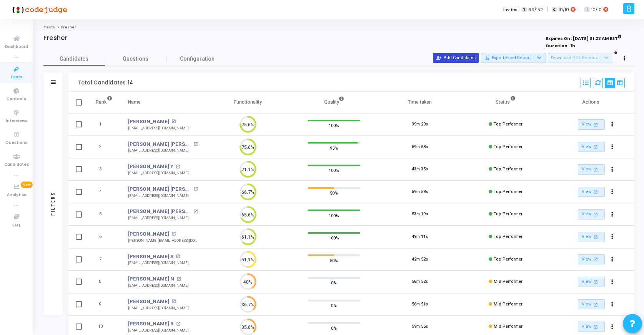 The image size is (644, 335). I want to click on div: 43m 35s, so click(420, 170).